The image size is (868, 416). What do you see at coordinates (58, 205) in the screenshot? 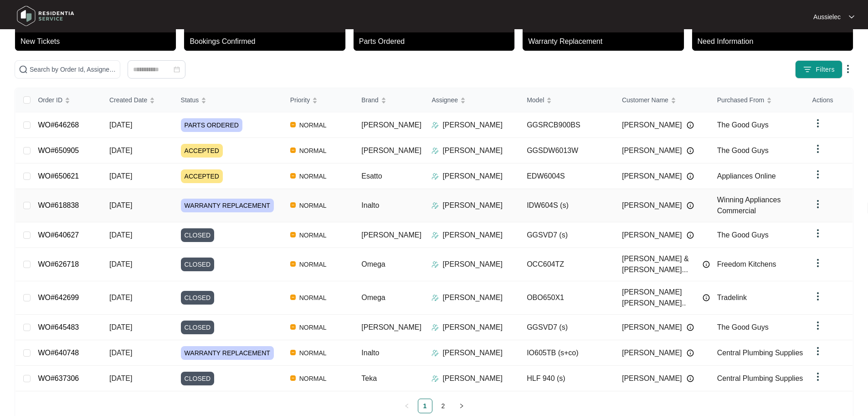
I see `a: WO#618838` at bounding box center [58, 205].